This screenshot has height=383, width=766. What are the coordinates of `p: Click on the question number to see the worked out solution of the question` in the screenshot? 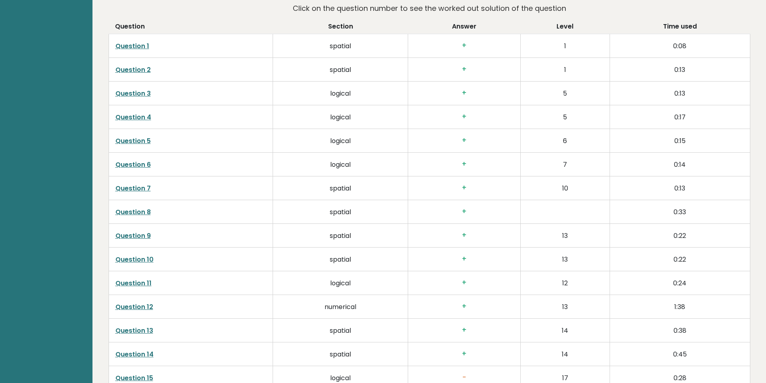 It's located at (430, 8).